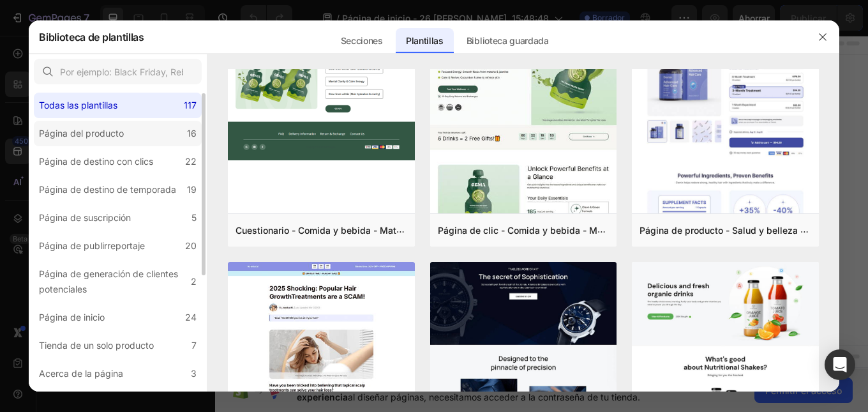 Image resolution: width=868 pixels, height=412 pixels. Describe the element at coordinates (840, 364) in the screenshot. I see `div: Abrir Intercom Messenger` at that location.